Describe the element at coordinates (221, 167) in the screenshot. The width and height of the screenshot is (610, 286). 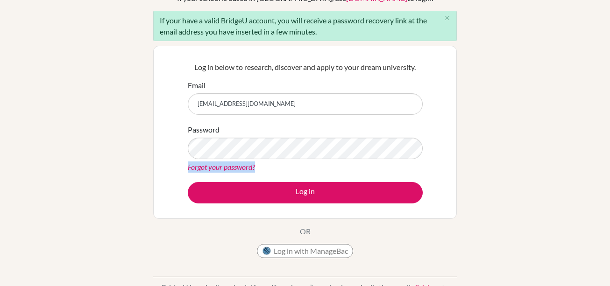
I see `a: Forgot your password?` at that location.